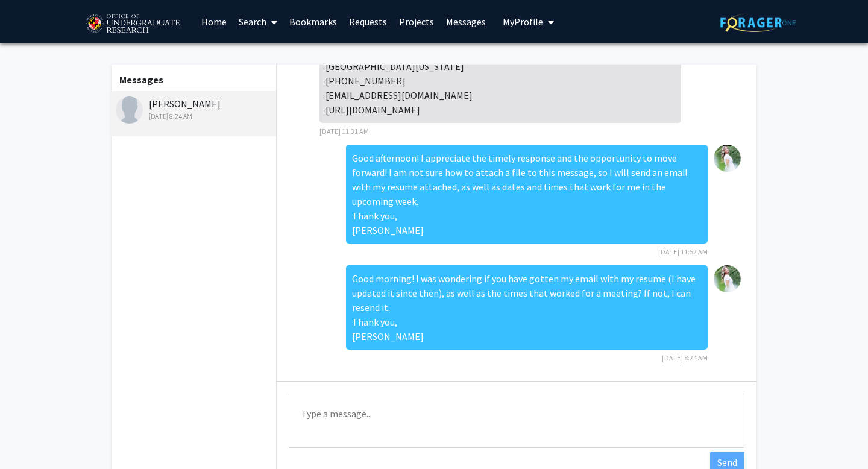  I want to click on img: University of Maryland Logo, so click(131, 24).